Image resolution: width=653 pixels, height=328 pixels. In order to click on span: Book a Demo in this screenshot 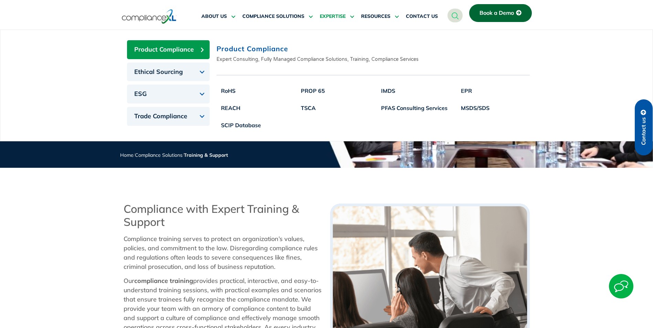, I will do `click(497, 13)`.